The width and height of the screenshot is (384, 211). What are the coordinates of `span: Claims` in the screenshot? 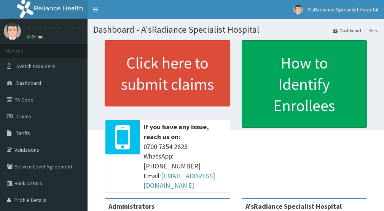 It's located at (24, 117).